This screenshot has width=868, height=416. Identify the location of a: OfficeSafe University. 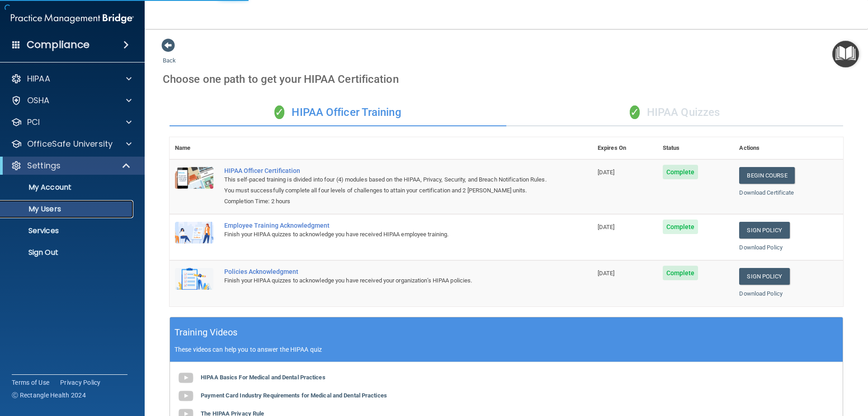
(71, 144).